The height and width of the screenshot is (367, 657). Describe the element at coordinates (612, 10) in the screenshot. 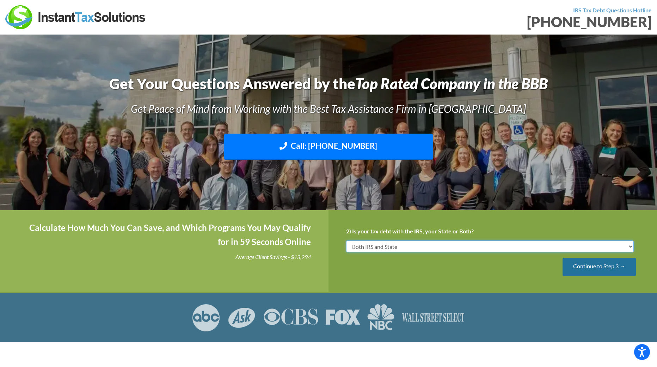

I see `strong: IRS Tax Debt Questions Hotline` at that location.